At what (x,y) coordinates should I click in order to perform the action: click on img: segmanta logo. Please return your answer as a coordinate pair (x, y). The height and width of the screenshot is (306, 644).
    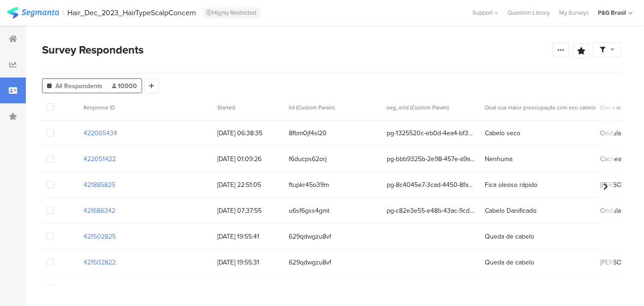
    Looking at the image, I should click on (32, 13).